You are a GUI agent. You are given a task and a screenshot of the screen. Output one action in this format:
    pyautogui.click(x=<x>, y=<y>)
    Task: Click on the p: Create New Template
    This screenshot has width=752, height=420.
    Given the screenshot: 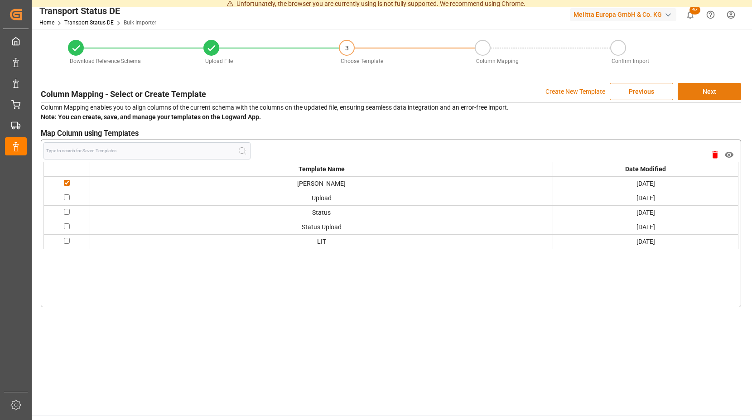 What is the action you would take?
    pyautogui.click(x=575, y=92)
    